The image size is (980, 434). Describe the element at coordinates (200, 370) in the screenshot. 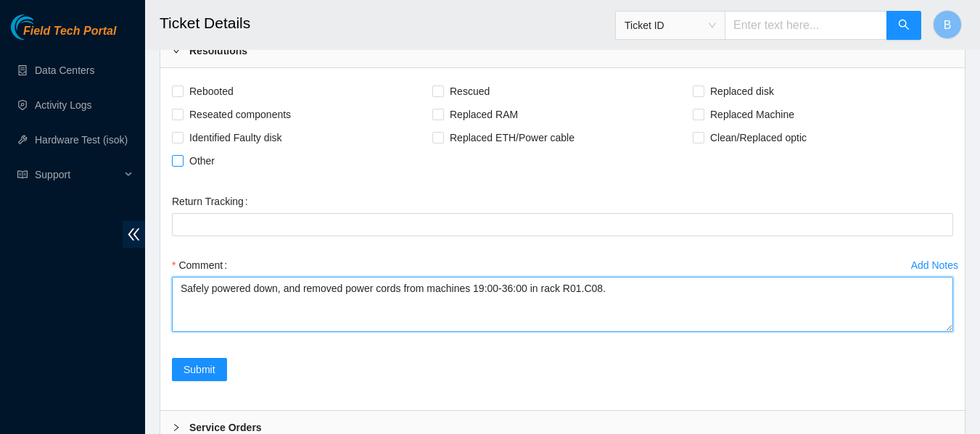

I see `button: Submit` at that location.